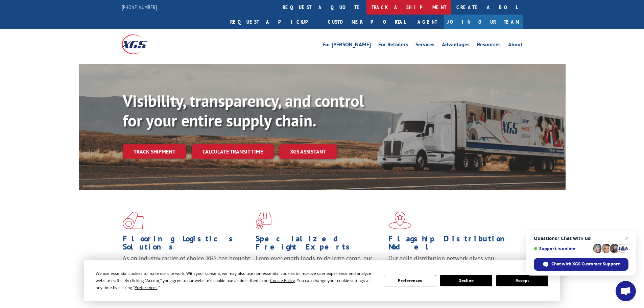 The height and width of the screenshot is (308, 644). Describe the element at coordinates (320, 245) in the screenshot. I see `h1: Specialized Freight Experts` at that location.